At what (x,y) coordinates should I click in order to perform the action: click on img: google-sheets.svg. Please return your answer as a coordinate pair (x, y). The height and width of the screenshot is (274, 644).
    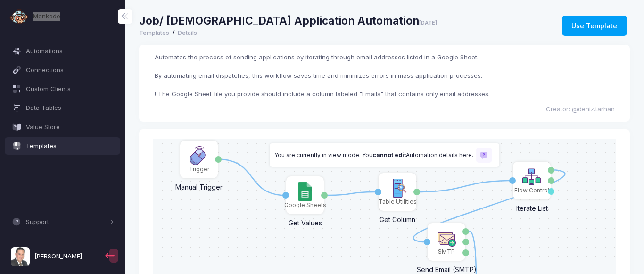
    Looking at the image, I should click on (152, 53).